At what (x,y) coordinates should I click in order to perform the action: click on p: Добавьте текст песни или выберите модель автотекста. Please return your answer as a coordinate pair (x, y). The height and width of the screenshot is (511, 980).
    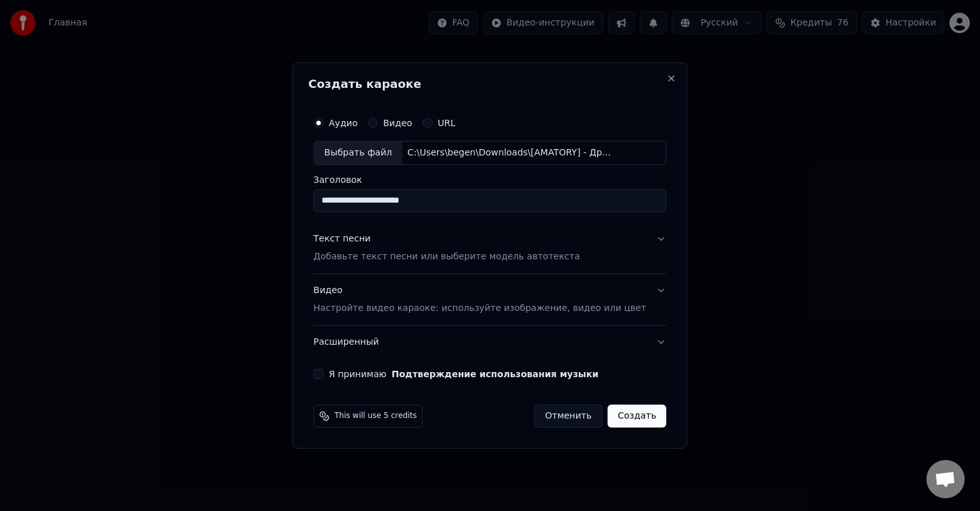
    Looking at the image, I should click on (446, 257).